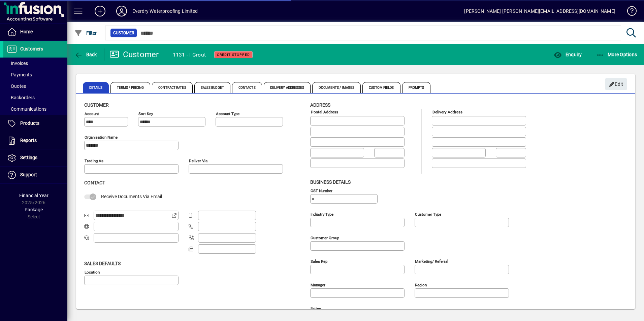  I want to click on span: Reports, so click(28, 141).